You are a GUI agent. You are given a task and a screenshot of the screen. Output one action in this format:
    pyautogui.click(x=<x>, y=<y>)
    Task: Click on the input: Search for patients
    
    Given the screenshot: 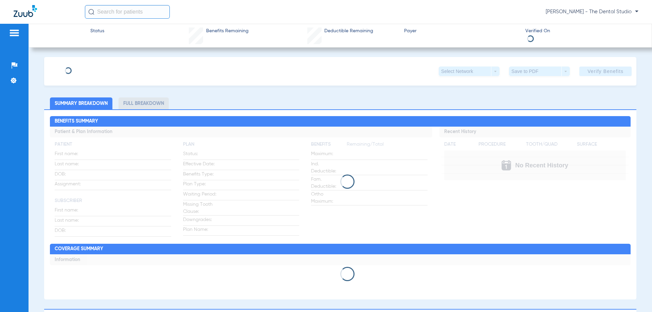 What is the action you would take?
    pyautogui.click(x=127, y=12)
    